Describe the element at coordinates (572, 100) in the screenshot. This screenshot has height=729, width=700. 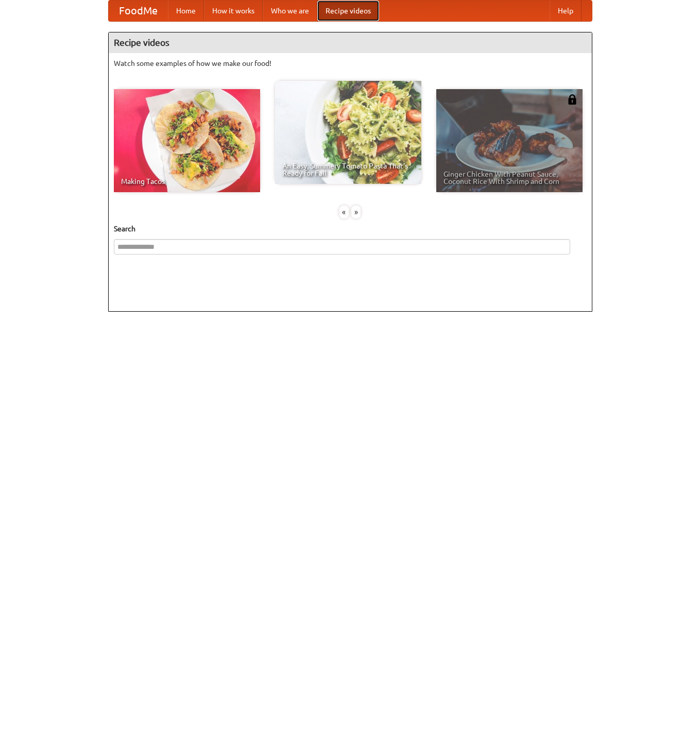
I see `img: 483408.png` at that location.